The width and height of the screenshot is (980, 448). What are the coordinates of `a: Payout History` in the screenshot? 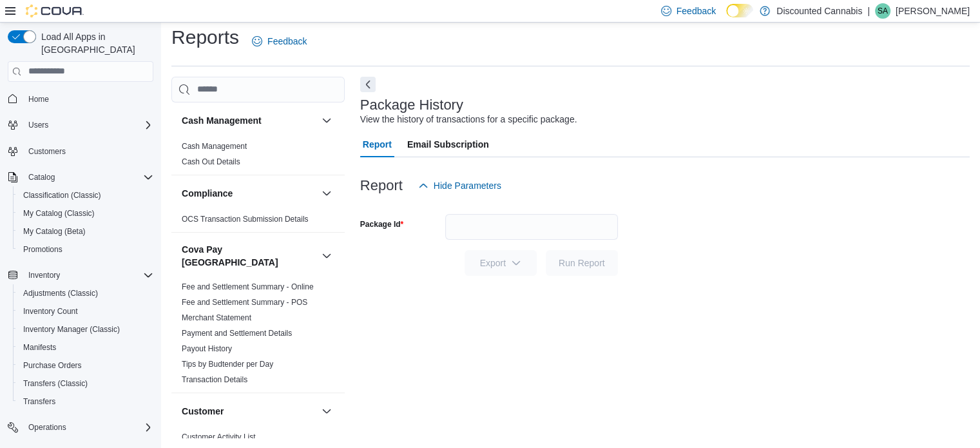 It's located at (207, 349).